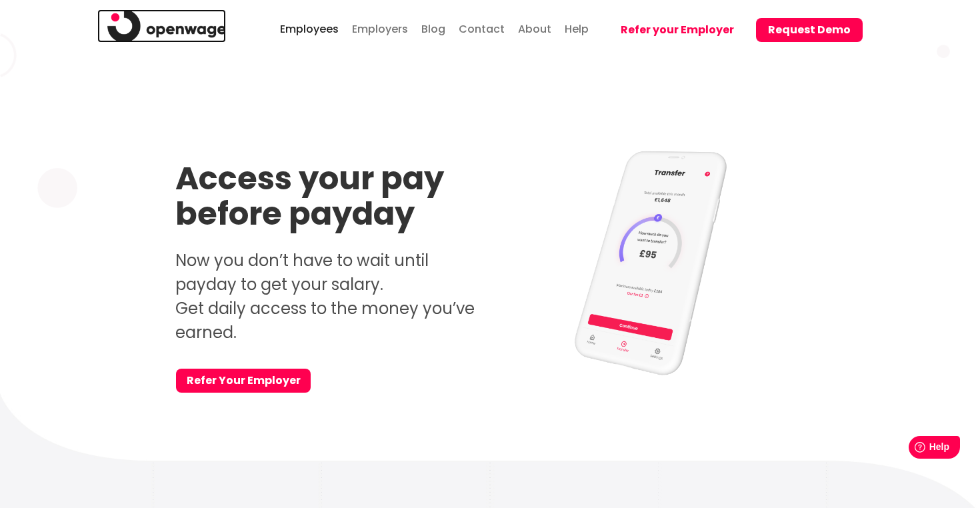 Image resolution: width=980 pixels, height=508 pixels. I want to click on img: logo.png, so click(167, 26).